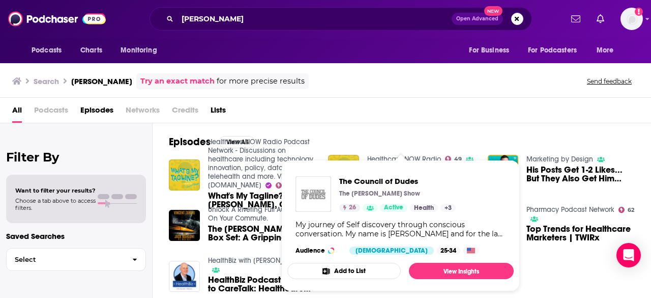 Image resolution: width=651 pixels, height=298 pixels. What do you see at coordinates (97, 112) in the screenshot?
I see `span: Episodes` at bounding box center [97, 112].